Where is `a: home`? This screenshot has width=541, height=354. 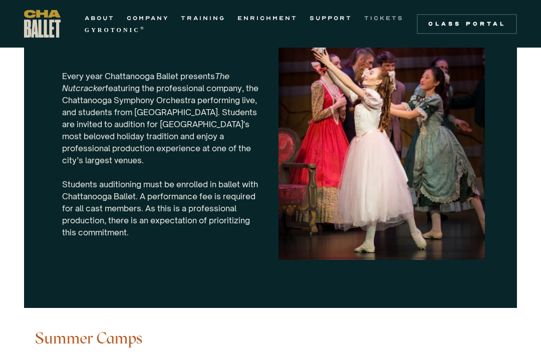
a: home is located at coordinates (42, 24).